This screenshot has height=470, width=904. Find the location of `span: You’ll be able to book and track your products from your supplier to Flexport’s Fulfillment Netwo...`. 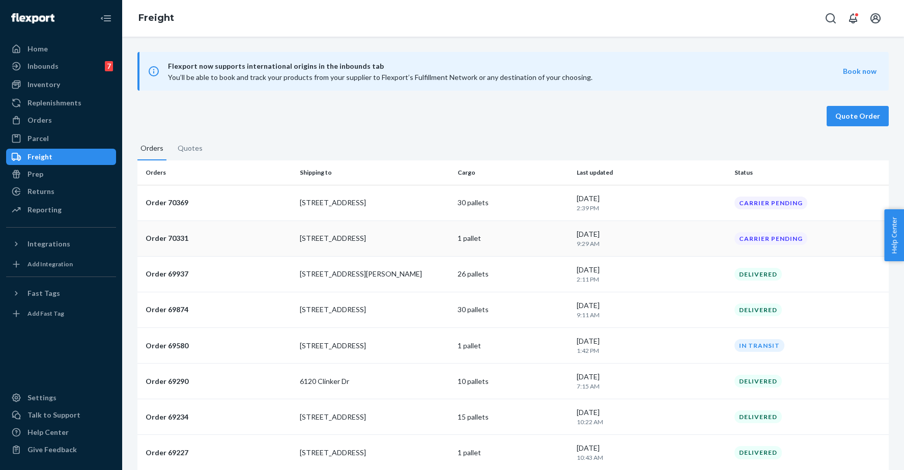

span: You’ll be able to book and track your products from your supplier to Flexport’s Fulfillment Netwo... is located at coordinates (380, 77).